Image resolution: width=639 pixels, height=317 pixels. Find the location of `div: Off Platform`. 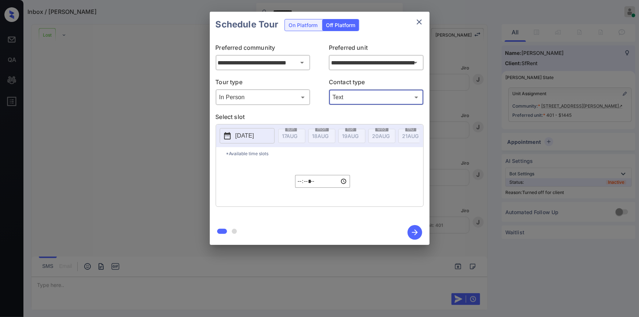

div: Off Platform is located at coordinates (341, 25).